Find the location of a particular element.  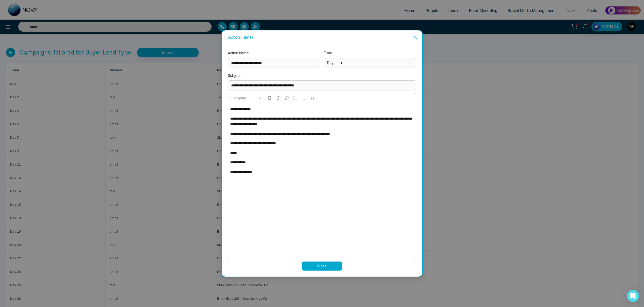

div: Editor editing area: main is located at coordinates (322, 181).